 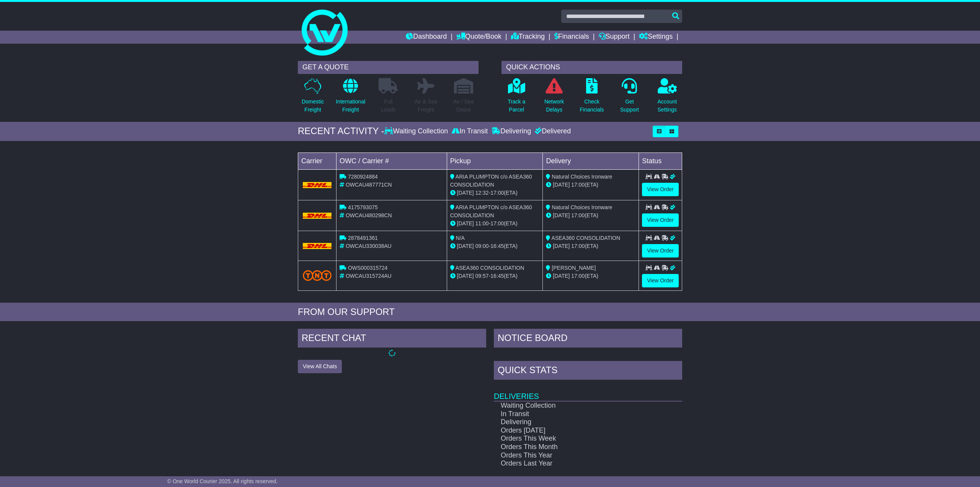 What do you see at coordinates (574, 456) in the screenshot?
I see `td: Orders This Year` at bounding box center [574, 456].